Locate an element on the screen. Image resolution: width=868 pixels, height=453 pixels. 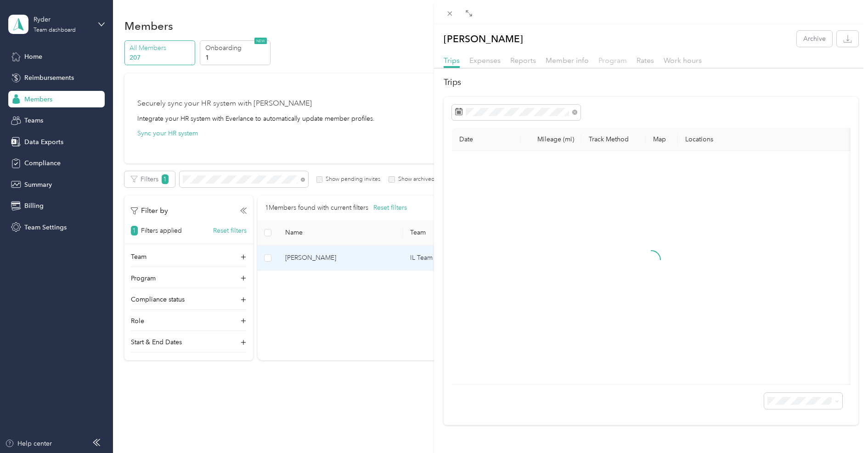
span: Member info is located at coordinates (567, 60).